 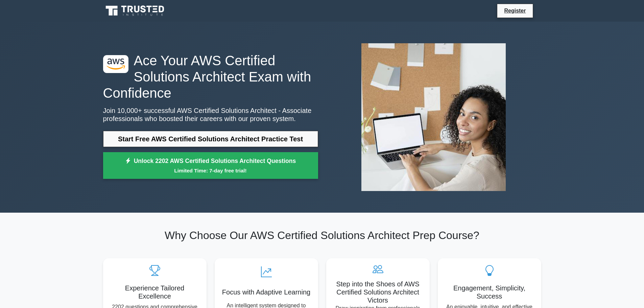 I want to click on a: Start Free AWS Certified Solutions Architect Practice Test, so click(x=210, y=139).